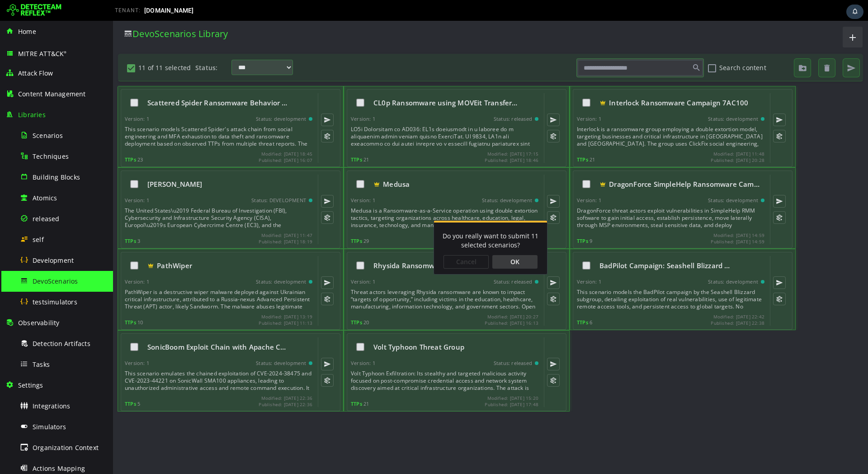 The width and height of the screenshot is (868, 474). I want to click on img: Detecteam logo, so click(34, 10).